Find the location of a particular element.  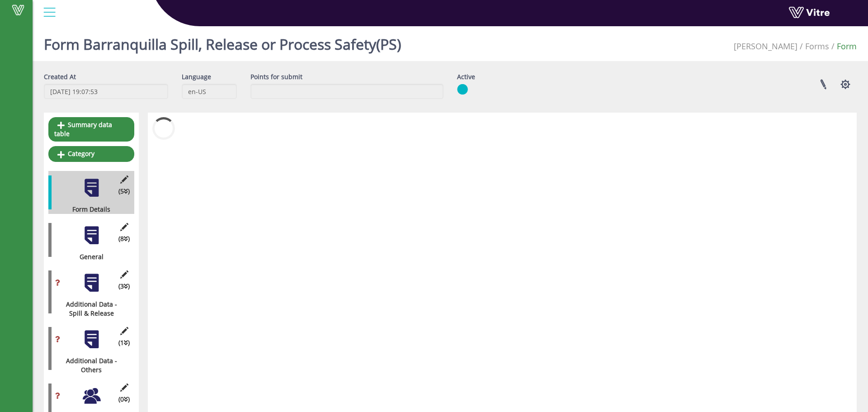

h1: Form Barranquilla Spill, Release or Process Safety(PS) is located at coordinates (222, 42).